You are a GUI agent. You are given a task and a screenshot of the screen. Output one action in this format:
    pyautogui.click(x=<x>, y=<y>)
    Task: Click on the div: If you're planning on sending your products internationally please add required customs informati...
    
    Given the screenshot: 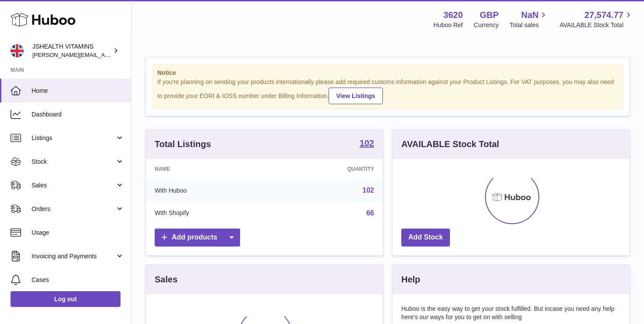 What is the action you would take?
    pyautogui.click(x=388, y=92)
    